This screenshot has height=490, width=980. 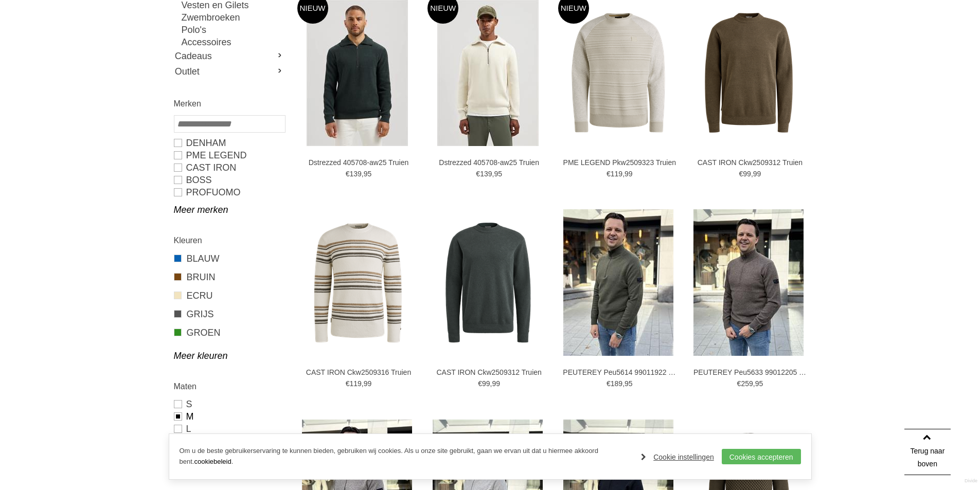 I want to click on a: cookiebeleid, so click(x=212, y=462).